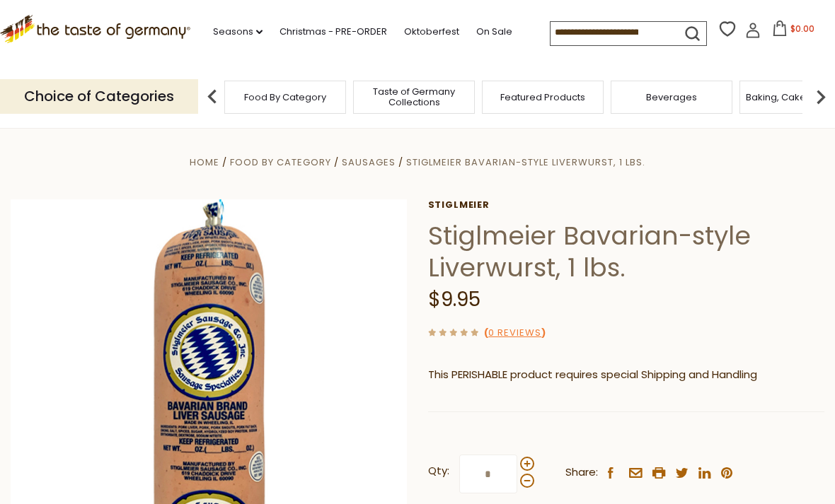 The width and height of the screenshot is (835, 504). Describe the element at coordinates (542, 97) in the screenshot. I see `a: Featured Products` at that location.